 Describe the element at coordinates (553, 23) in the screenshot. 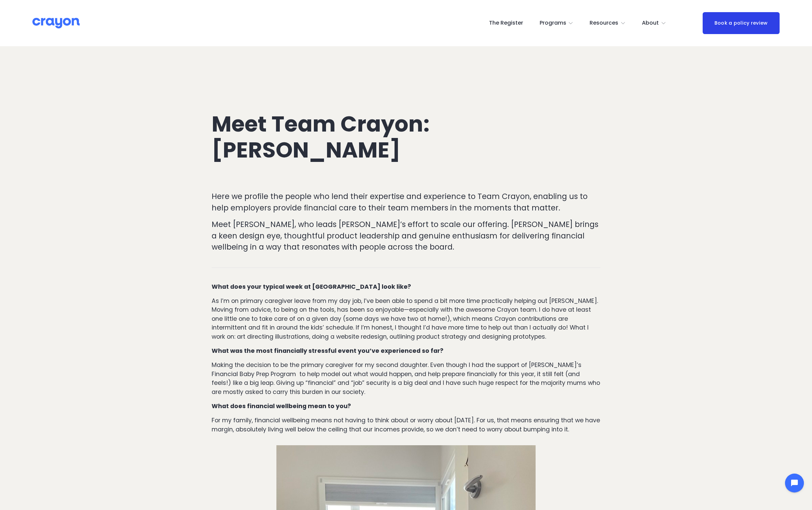

I see `span: Programs` at that location.